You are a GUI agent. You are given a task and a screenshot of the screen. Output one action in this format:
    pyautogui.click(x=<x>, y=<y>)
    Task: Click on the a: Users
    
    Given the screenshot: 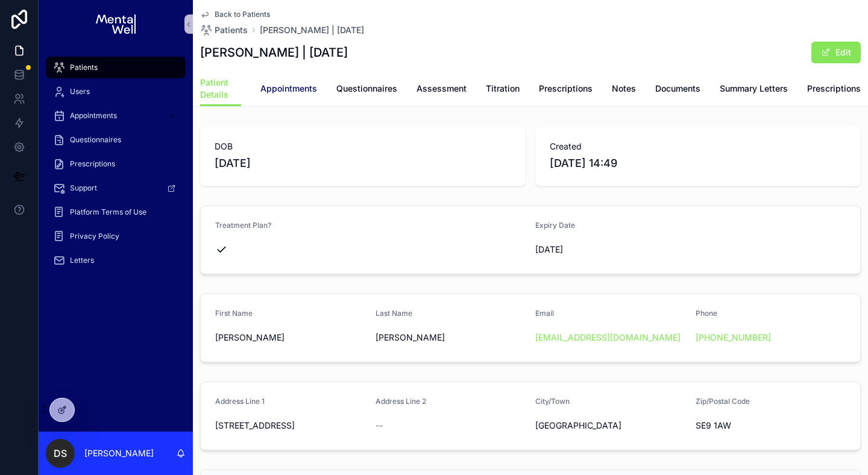 What is the action you would take?
    pyautogui.click(x=115, y=92)
    